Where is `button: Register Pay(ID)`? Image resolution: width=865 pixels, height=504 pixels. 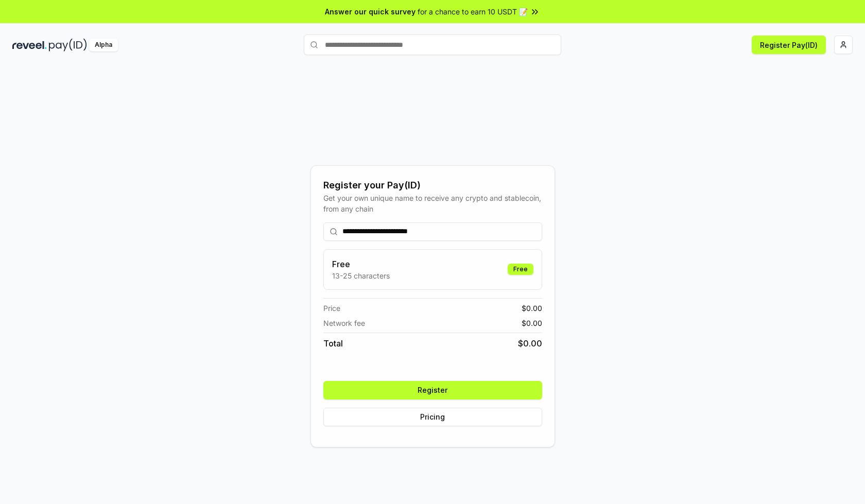 button: Register Pay(ID) is located at coordinates (789, 45).